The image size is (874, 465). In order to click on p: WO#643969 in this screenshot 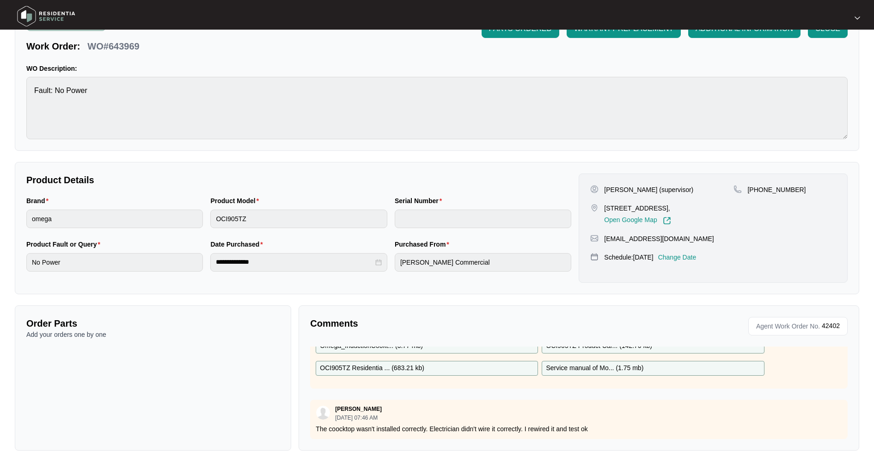, I will do `click(113, 46)`.